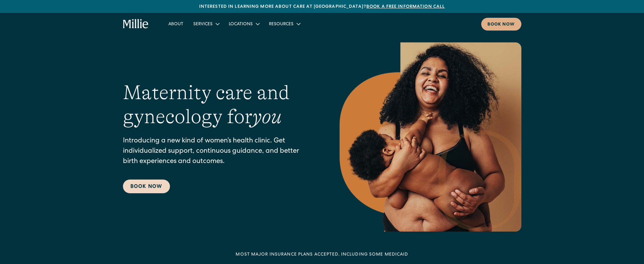 This screenshot has width=644, height=264. What do you see at coordinates (501, 24) in the screenshot?
I see `a: Book now` at bounding box center [501, 24].